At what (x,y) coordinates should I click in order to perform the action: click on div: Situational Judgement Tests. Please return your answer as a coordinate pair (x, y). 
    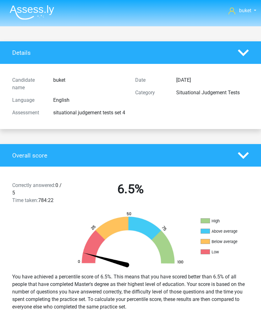
    Looking at the image, I should click on (212, 93).